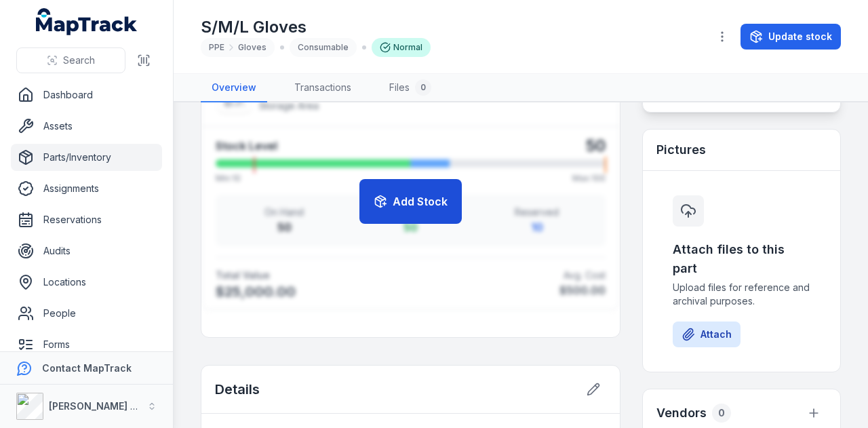 The height and width of the screenshot is (428, 868). Describe the element at coordinates (70, 61) in the screenshot. I see `button: Search` at that location.